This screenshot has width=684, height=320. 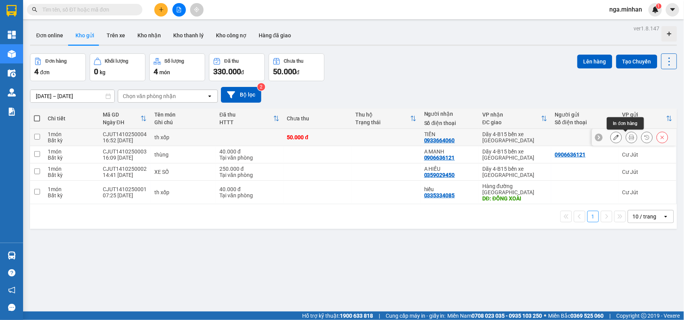 What do you see at coordinates (12, 112) in the screenshot?
I see `img: solution-icon` at bounding box center [12, 112].